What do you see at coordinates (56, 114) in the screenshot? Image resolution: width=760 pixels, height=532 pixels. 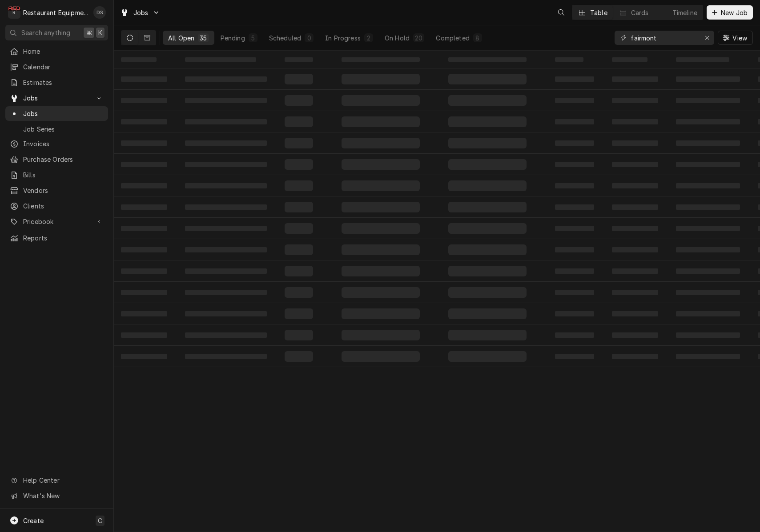 I see `a: Jobs` at bounding box center [56, 114].